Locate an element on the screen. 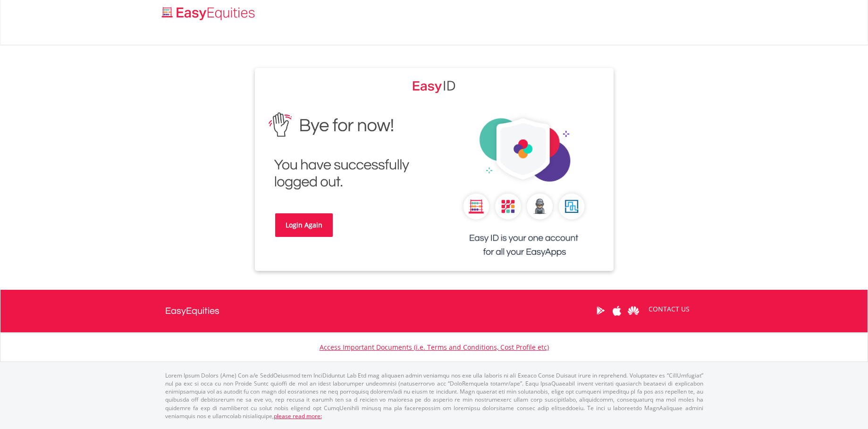 Image resolution: width=868 pixels, height=429 pixels. a: Huawei is located at coordinates (633, 311).